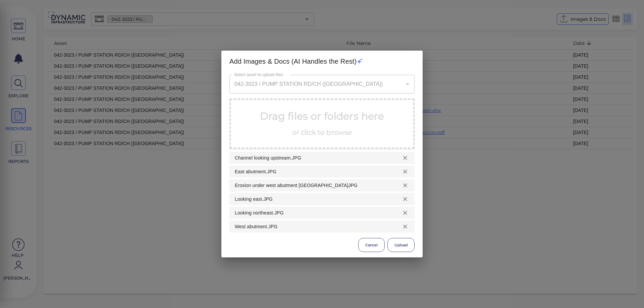 This screenshot has height=308, width=644. I want to click on button: Upload, so click(401, 245).